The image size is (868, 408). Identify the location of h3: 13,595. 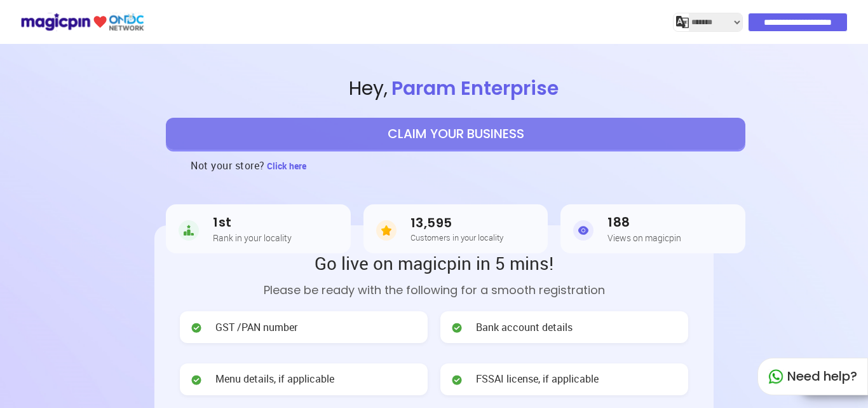
(457, 223).